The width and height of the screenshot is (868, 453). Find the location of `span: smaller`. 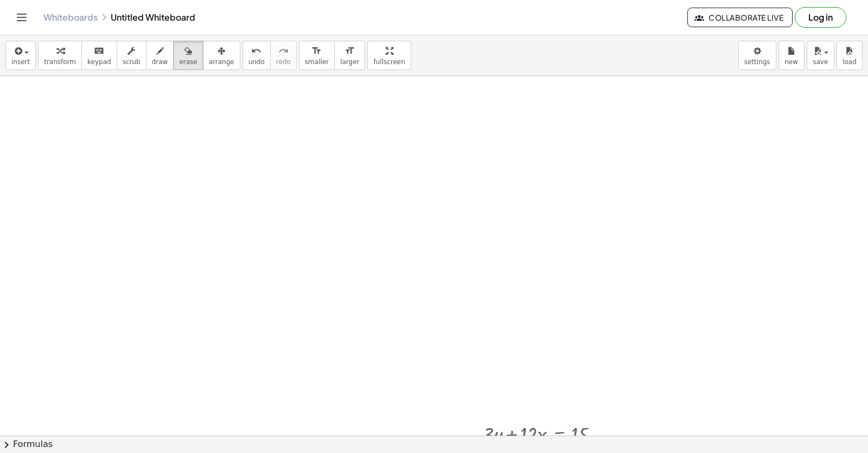

span: smaller is located at coordinates (317, 62).